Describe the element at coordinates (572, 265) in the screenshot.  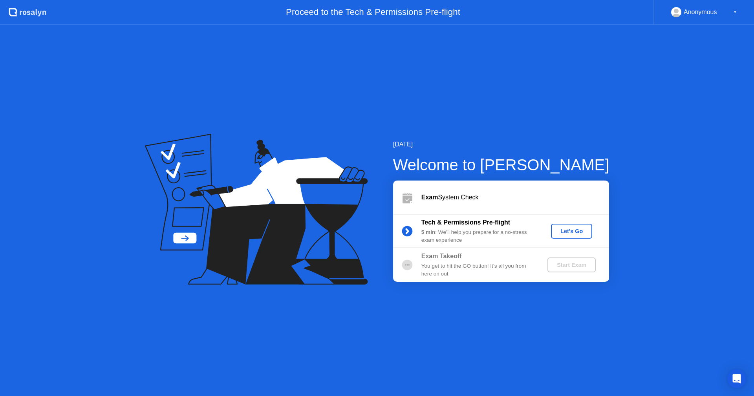
I see `div: Start Exam` at that location.